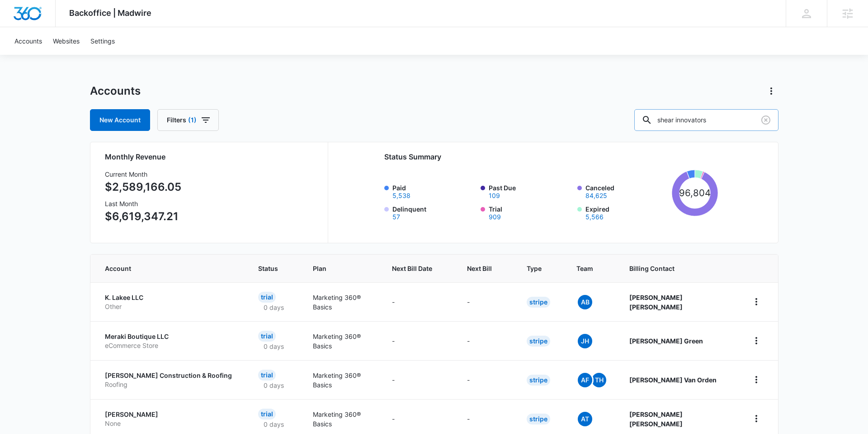 This screenshot has width=868, height=434. Describe the element at coordinates (143, 204) in the screenshot. I see `h3: Last Month` at that location.